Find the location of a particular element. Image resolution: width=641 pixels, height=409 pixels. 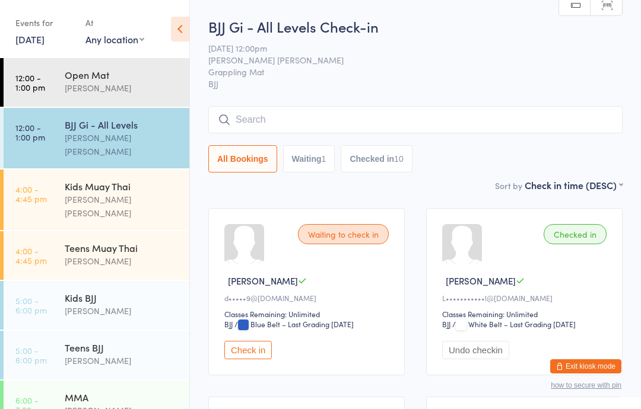

div: 10 is located at coordinates (399, 159).